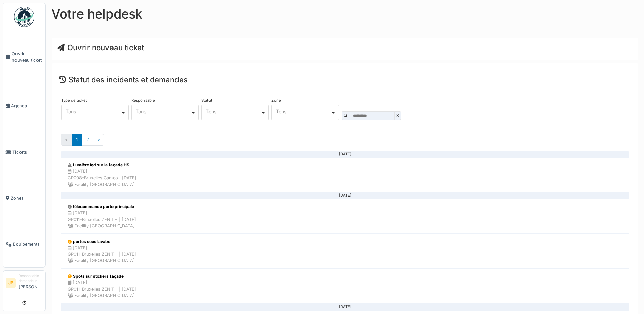 The image size is (644, 314). Describe the element at coordinates (102, 165) in the screenshot. I see `div: Lumière led sur la façade HS` at that location.